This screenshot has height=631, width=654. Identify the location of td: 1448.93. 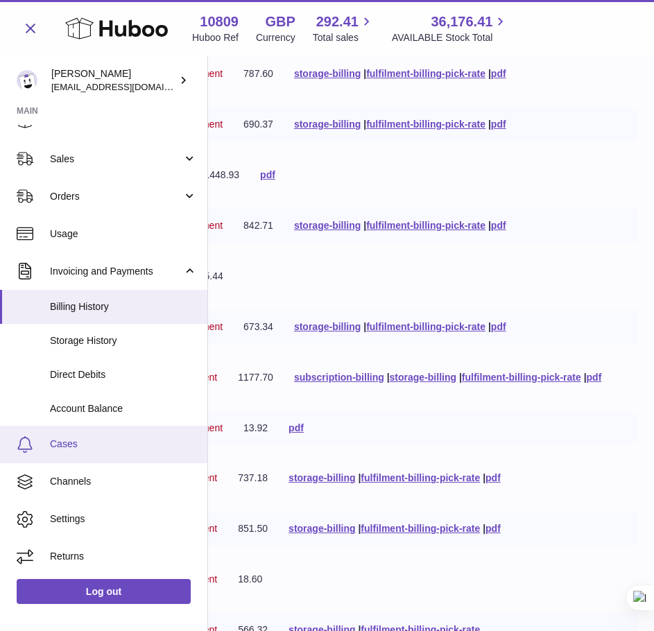
(222, 175).